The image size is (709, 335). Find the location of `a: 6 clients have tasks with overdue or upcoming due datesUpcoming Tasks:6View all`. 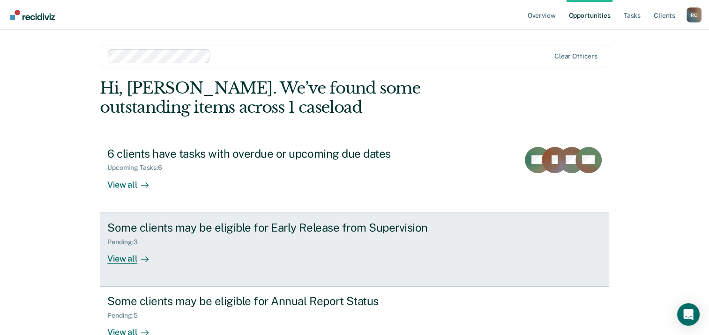

a: 6 clients have tasks with overdue or upcoming due datesUpcoming Tasks:6View all is located at coordinates (354, 176).